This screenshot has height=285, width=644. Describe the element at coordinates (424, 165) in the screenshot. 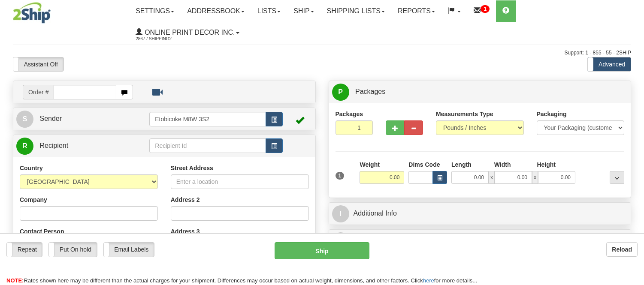

I see `label: Dims Code` at that location.